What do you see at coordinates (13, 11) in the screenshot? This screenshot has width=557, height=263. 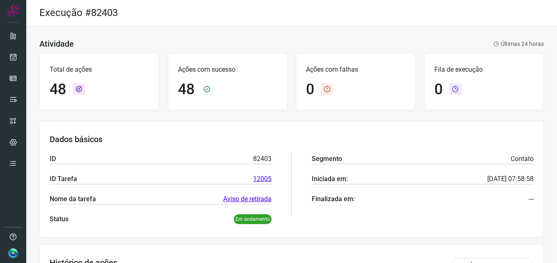 I see `img: Logo` at bounding box center [13, 11].